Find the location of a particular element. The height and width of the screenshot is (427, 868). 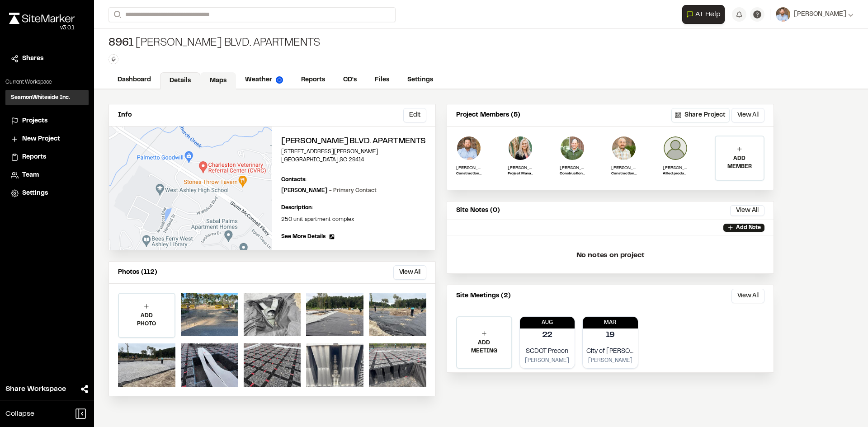

p: ADD PHOTO is located at coordinates (146, 320).